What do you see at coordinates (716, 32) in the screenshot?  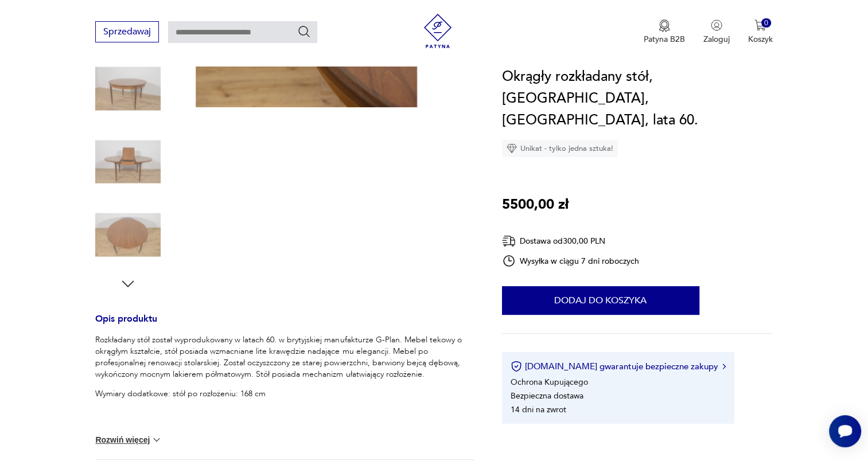 I see `button: Zaloguj` at bounding box center [716, 32].